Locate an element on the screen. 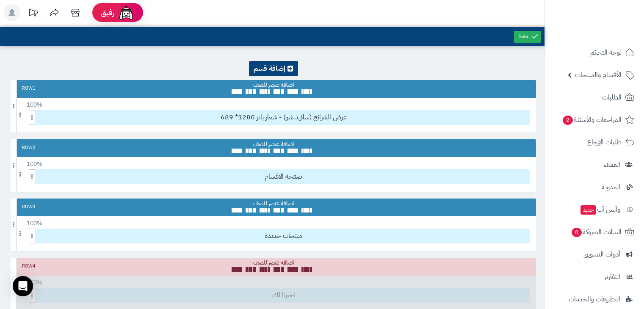  img: ai-face.png is located at coordinates (126, 13).